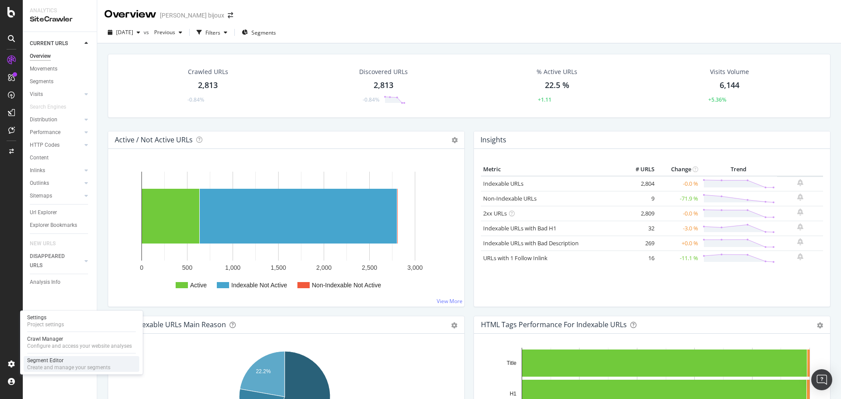  I want to click on td: 2,804, so click(639, 184).